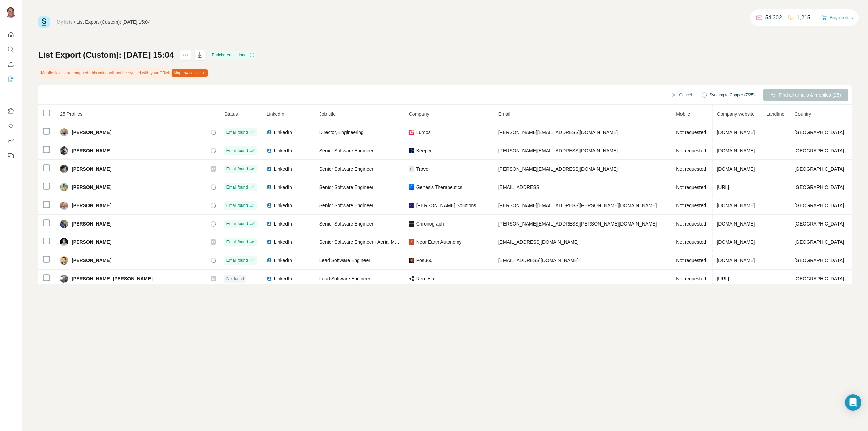  What do you see at coordinates (231, 114) in the screenshot?
I see `span: Status` at bounding box center [231, 114].